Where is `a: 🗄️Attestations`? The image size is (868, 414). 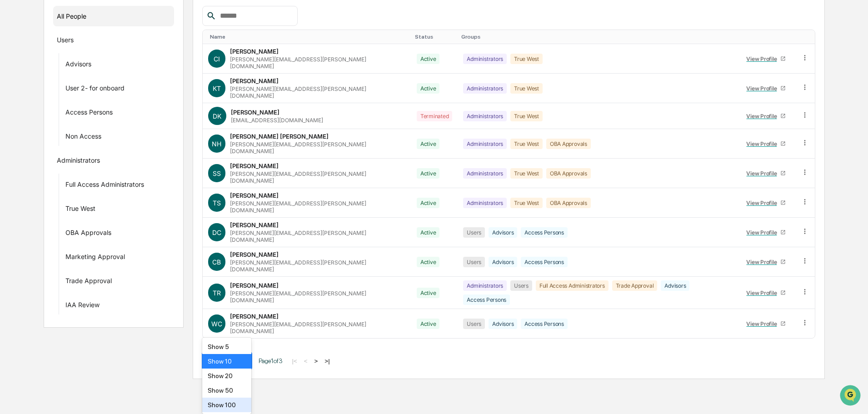 a: 🗄️Attestations is located at coordinates (89, 190).